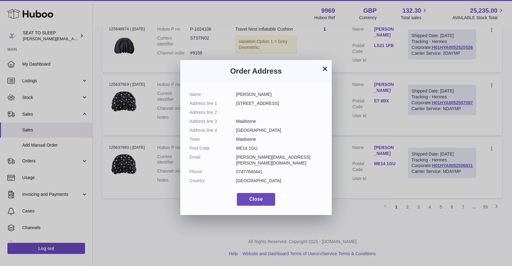  What do you see at coordinates (256, 71) in the screenshot?
I see `h3: Order Address` at bounding box center [256, 71].